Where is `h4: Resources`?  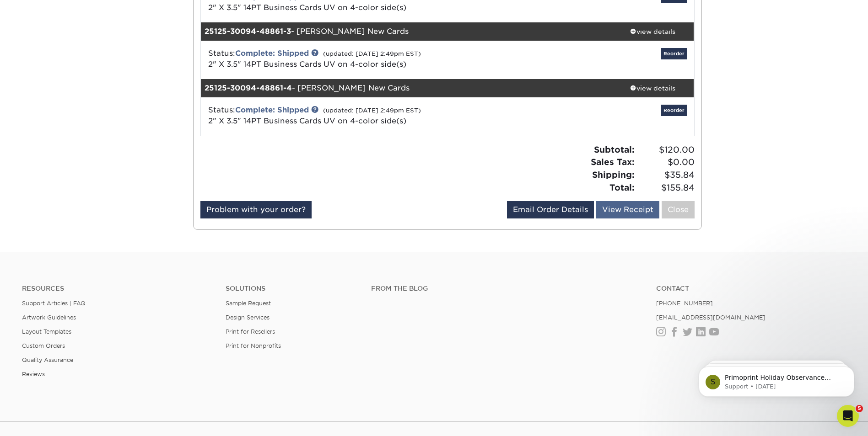
h4: Resources is located at coordinates (117, 289).